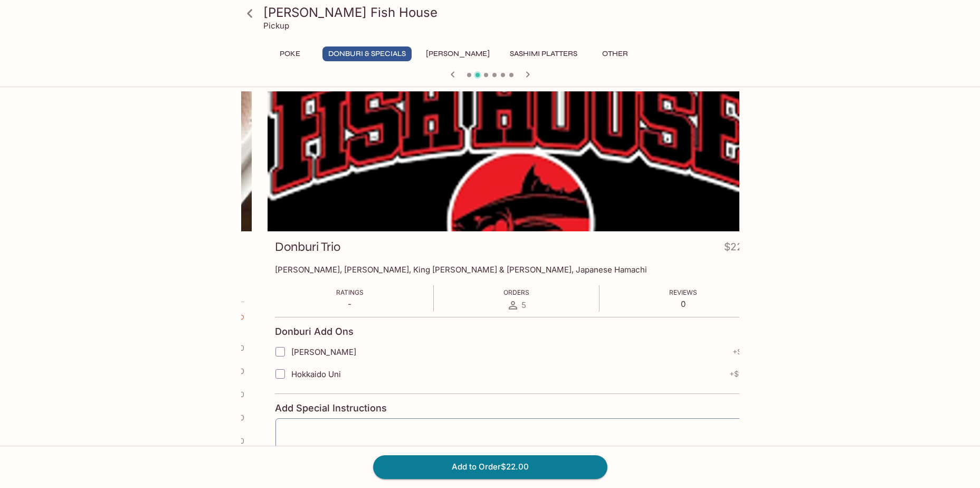 Image resolution: width=980 pixels, height=488 pixels. Describe the element at coordinates (745, 351) in the screenshot. I see `span: + $4.00` at that location.